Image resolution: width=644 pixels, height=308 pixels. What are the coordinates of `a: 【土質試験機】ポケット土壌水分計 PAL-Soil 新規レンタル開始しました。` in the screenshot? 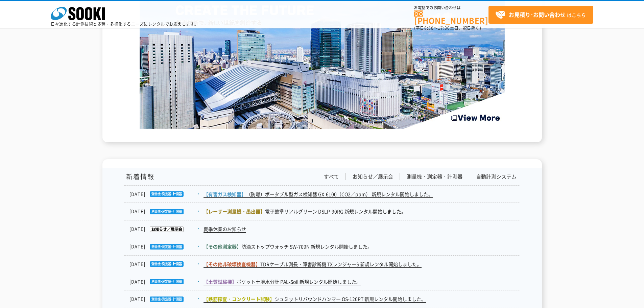 It's located at (282, 281).